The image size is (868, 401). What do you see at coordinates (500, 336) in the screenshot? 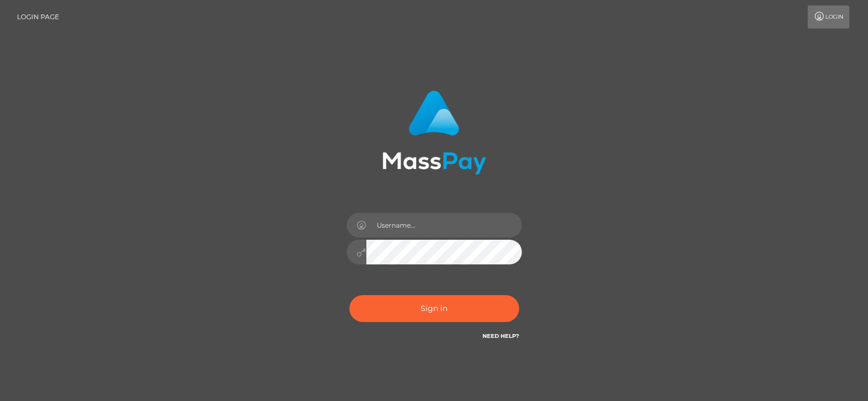
I see `a: Need Help?` at bounding box center [500, 336].